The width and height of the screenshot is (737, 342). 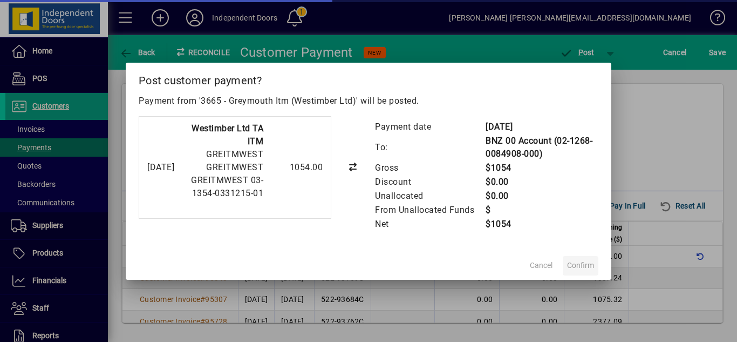 I want to click on td: Net, so click(x=430, y=224).